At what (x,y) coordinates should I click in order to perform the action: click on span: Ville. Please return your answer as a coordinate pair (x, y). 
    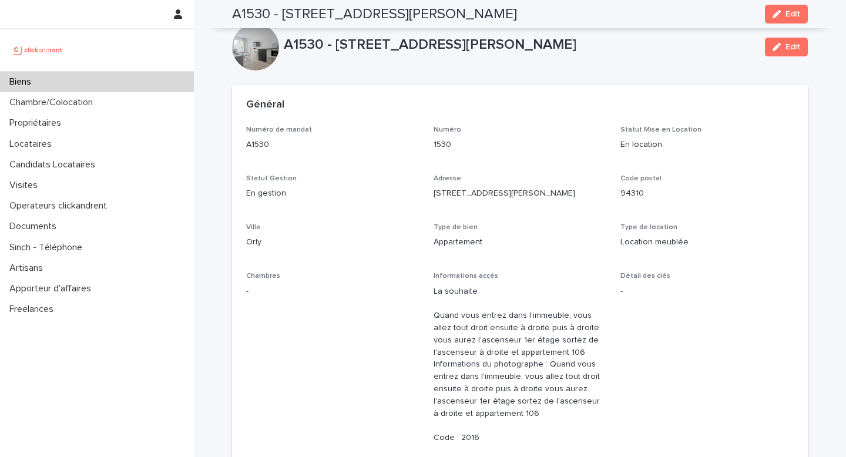
    Looking at the image, I should click on (253, 227).